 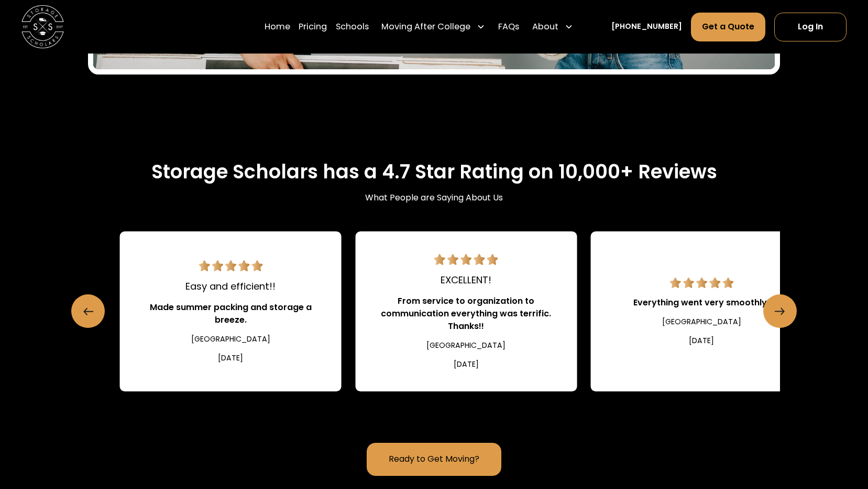 I want to click on a: Log In, so click(x=811, y=26).